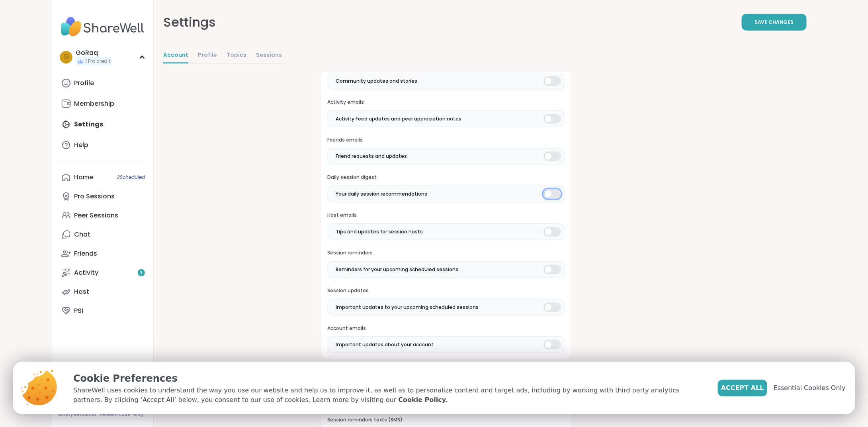  I want to click on span: G, so click(66, 57).